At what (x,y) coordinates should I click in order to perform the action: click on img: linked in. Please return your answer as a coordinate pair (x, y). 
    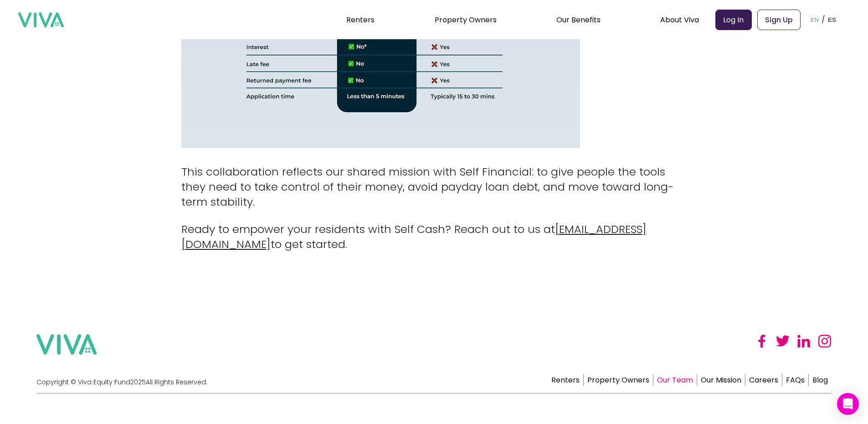
    Looking at the image, I should click on (804, 341).